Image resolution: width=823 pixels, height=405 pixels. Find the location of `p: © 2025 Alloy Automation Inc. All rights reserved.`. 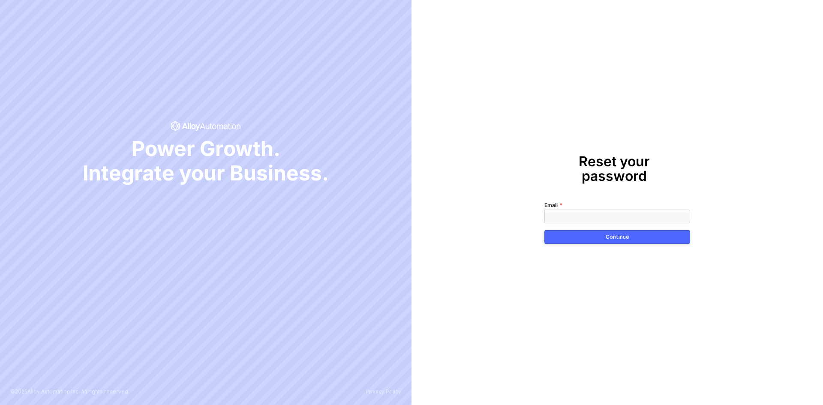

p: © 2025 Alloy Automation Inc. All rights reserved. is located at coordinates (70, 392).